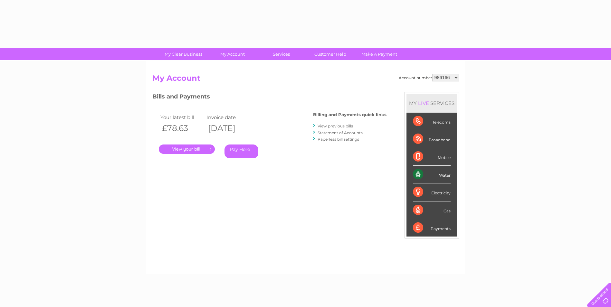 This screenshot has height=307, width=611. What do you see at coordinates (241, 151) in the screenshot?
I see `a: Pay Here` at bounding box center [241, 151].